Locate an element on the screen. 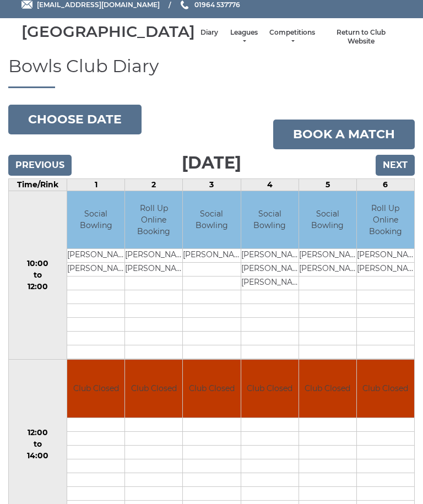  td: 4 is located at coordinates (270, 184).